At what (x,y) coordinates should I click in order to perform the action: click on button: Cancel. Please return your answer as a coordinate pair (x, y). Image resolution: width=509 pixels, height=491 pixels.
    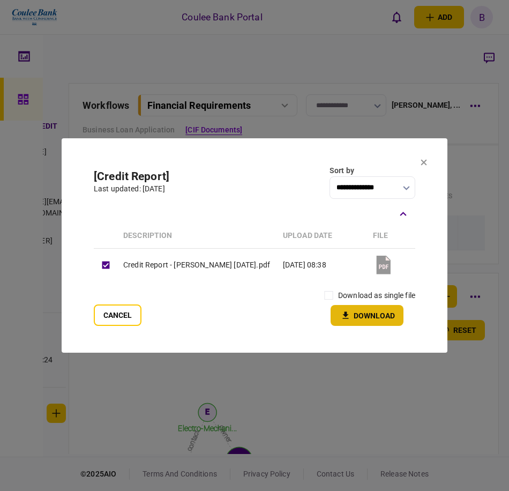
    Looking at the image, I should click on (117, 315).